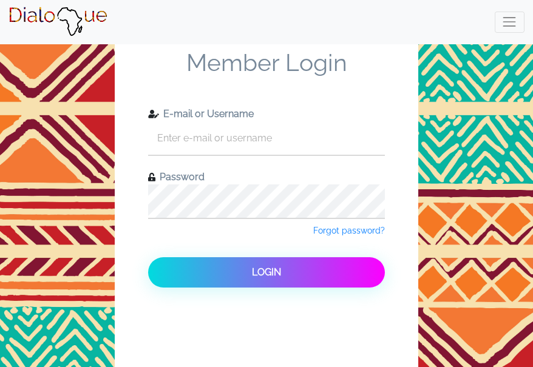  I want to click on img: Brand, so click(58, 22).